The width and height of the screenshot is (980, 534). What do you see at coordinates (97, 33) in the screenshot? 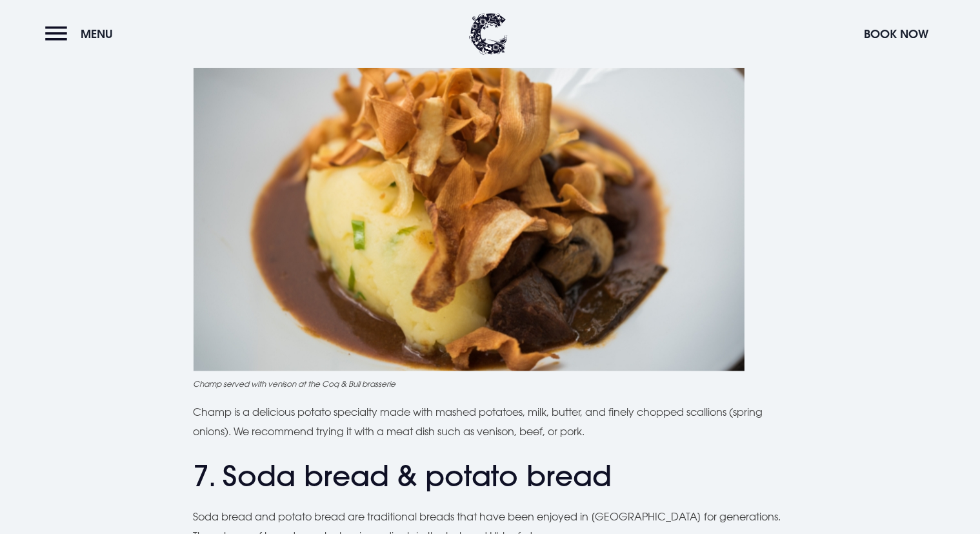
I see `span: Menu` at bounding box center [97, 33].